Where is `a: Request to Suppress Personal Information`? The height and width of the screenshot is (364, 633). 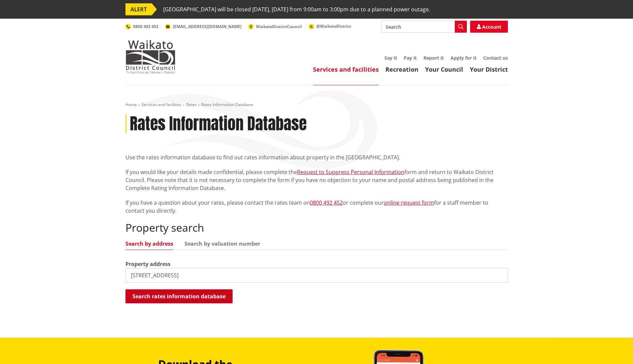 a: Request to Suppress Personal Information is located at coordinates (350, 172).